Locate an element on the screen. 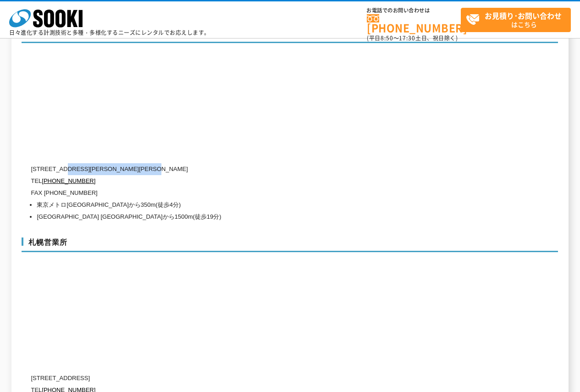 The height and width of the screenshot is (392, 580). h3: 札幌営業所 is located at coordinates (290, 244).